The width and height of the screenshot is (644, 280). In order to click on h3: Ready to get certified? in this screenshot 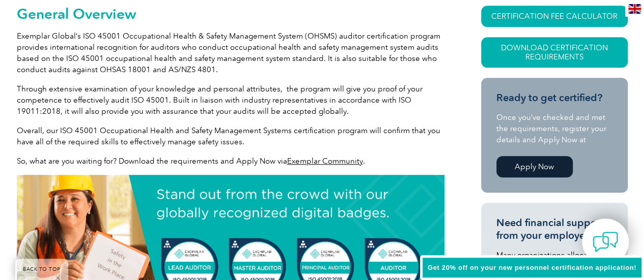, I will do `click(555, 98)`.